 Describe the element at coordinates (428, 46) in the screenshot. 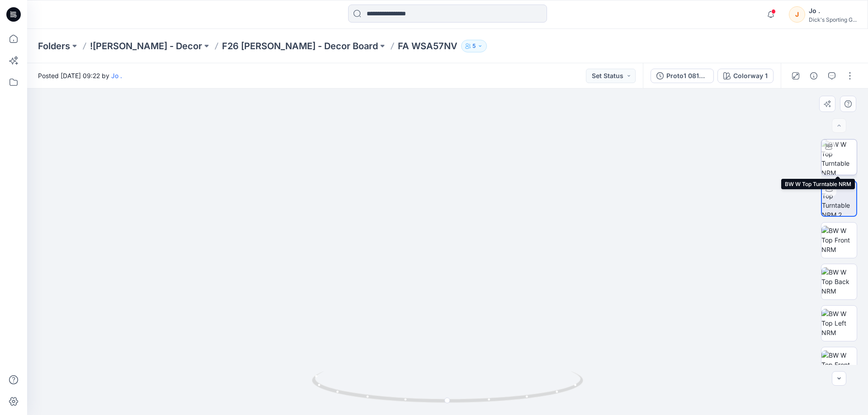

I see `p: FA WSA57NV` at that location.